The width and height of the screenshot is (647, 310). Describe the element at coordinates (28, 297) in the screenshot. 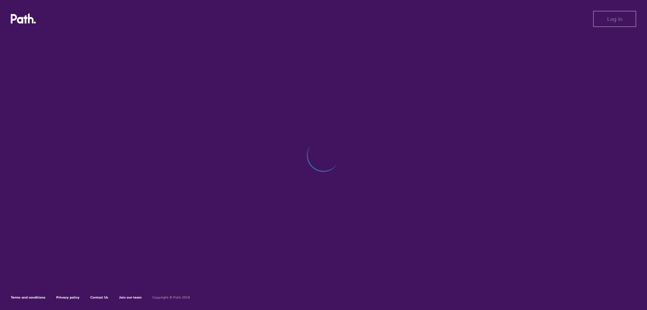

I see `a: Terms and conditions` at that location.